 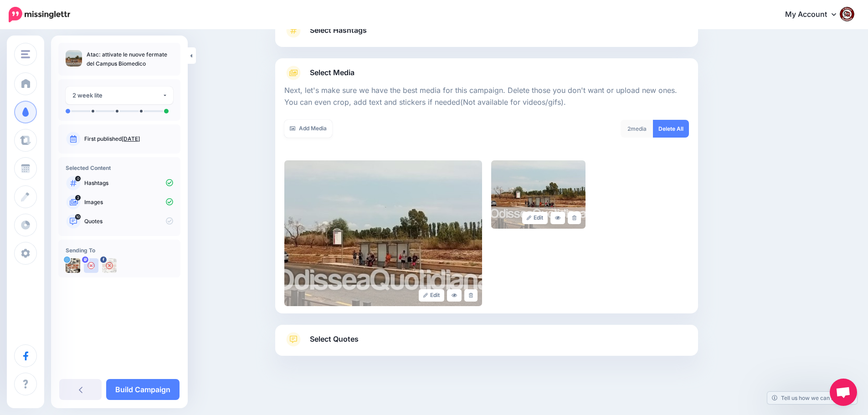 What do you see at coordinates (129, 221) in the screenshot?
I see `p: Quotes` at bounding box center [129, 221].